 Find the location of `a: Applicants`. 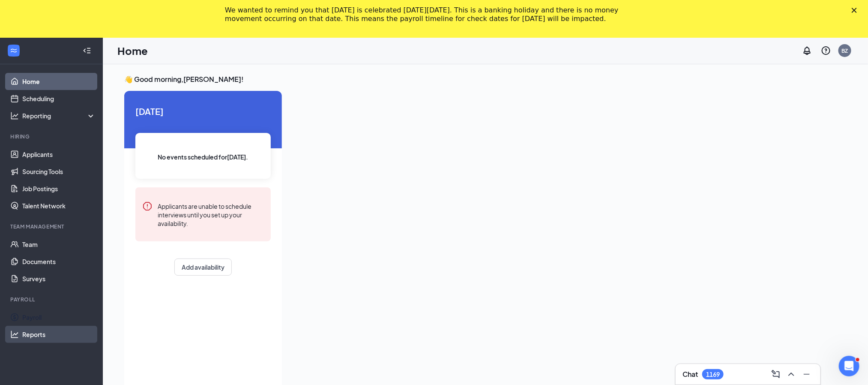

a: Applicants is located at coordinates (59, 154).